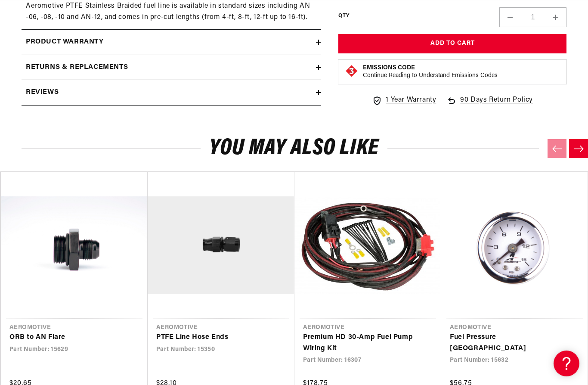  What do you see at coordinates (70, 338) in the screenshot?
I see `a: ORB to AN Flare` at bounding box center [70, 338].